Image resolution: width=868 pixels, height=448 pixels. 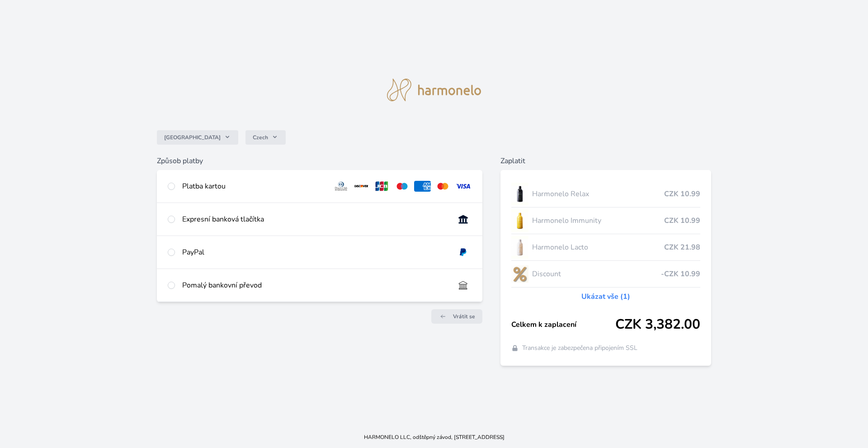 I want to click on h6: Zaplatit, so click(x=606, y=161).